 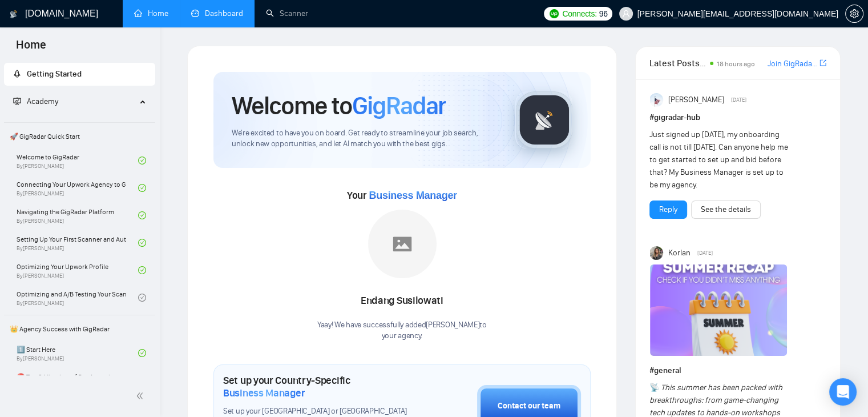 What do you see at coordinates (854, 14) in the screenshot?
I see `span: setting` at bounding box center [854, 14].